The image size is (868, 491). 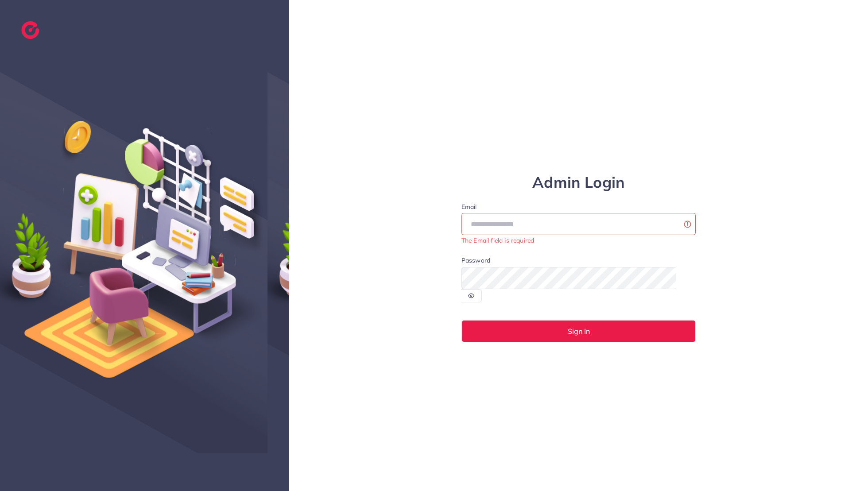 I want to click on img: logo, so click(x=30, y=30).